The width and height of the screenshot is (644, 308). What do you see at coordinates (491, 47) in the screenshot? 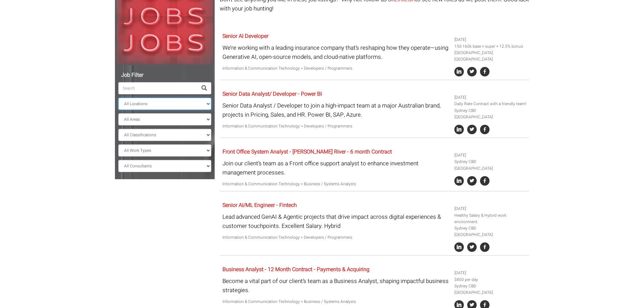
I see `li: 150-160k base + super + 12.5% bonus` at bounding box center [491, 47].